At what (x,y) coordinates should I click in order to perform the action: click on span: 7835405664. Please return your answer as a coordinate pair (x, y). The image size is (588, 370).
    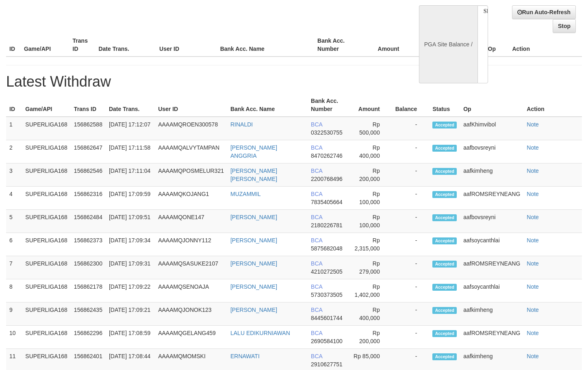
    Looking at the image, I should click on (326, 202).